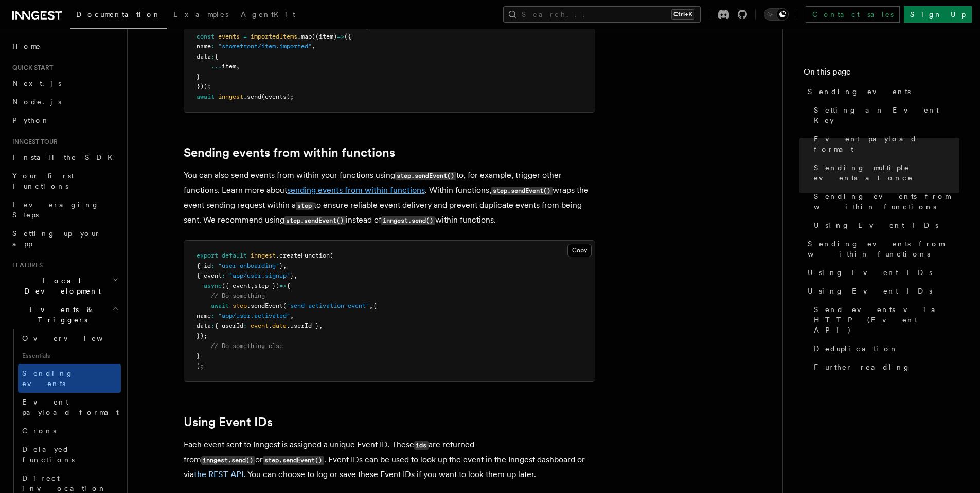 This screenshot has height=493, width=980. Describe the element at coordinates (268, 15) in the screenshot. I see `a: AgentKit` at that location.